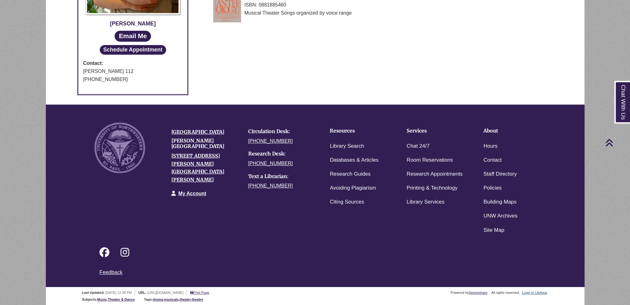 This screenshot has width=630, height=305. I want to click on span: URL:, so click(142, 292).